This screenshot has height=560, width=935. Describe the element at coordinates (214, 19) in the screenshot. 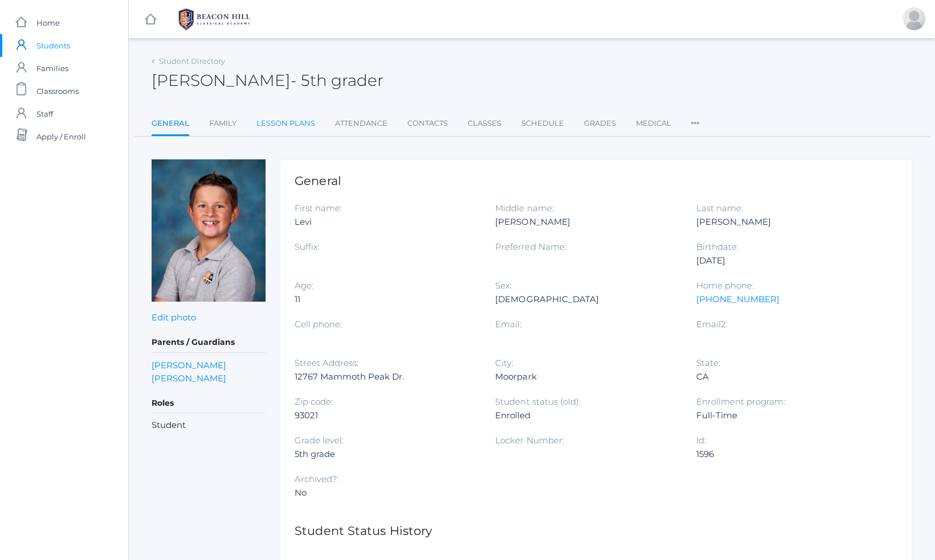

I see `img: 1_BHCALogos-05.png` at that location.